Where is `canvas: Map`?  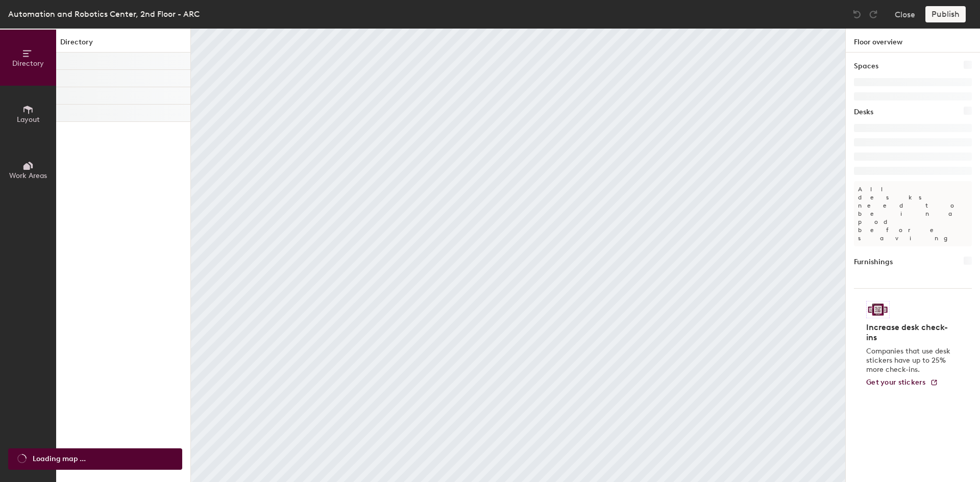
canvas: Map is located at coordinates (518, 255).